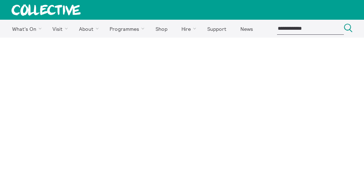 The image size is (364, 172). What do you see at coordinates (161, 29) in the screenshot?
I see `a: Shop` at bounding box center [161, 29].